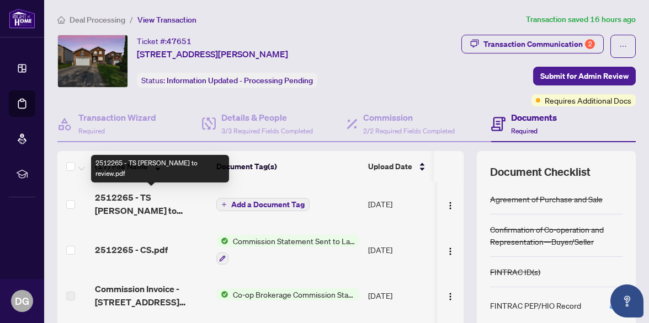 The image size is (649, 323). What do you see at coordinates (287, 167) in the screenshot?
I see `th: Document Tag(s)` at bounding box center [287, 167].